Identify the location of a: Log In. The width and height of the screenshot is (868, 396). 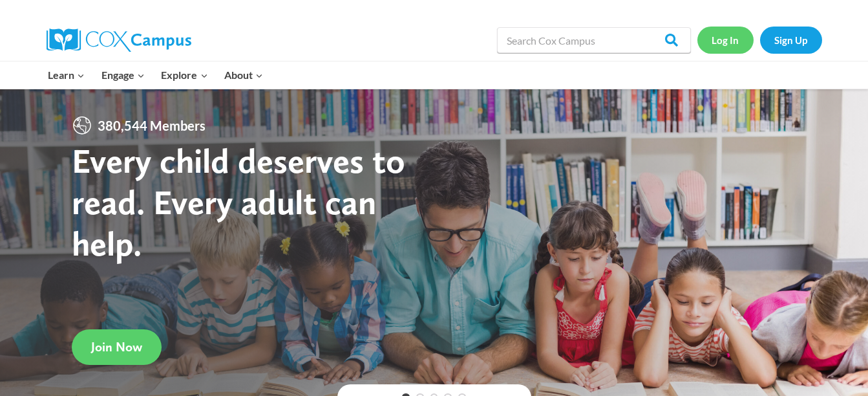
(725, 39).